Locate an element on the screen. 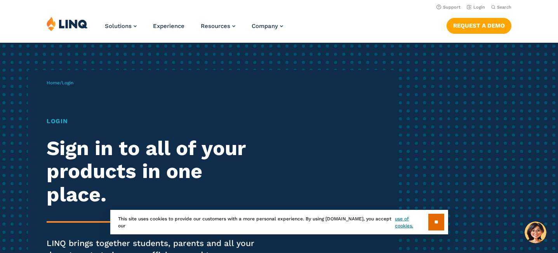 The image size is (558, 253). a: use of cookies. is located at coordinates (411, 222).